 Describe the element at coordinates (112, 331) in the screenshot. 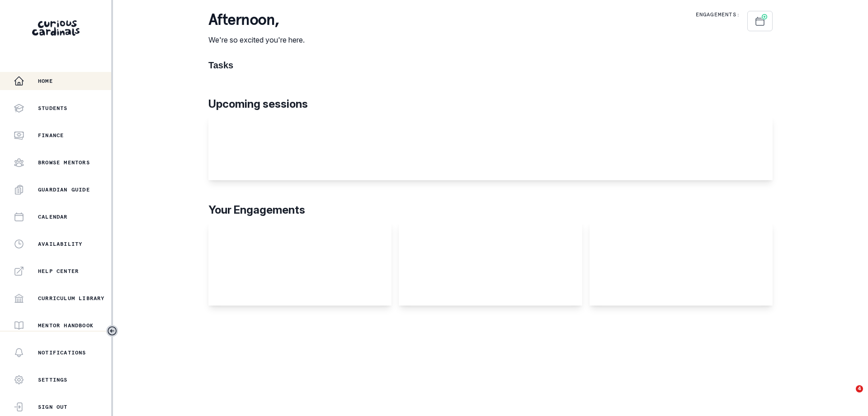

I see `button: Toggle sidebar` at that location.